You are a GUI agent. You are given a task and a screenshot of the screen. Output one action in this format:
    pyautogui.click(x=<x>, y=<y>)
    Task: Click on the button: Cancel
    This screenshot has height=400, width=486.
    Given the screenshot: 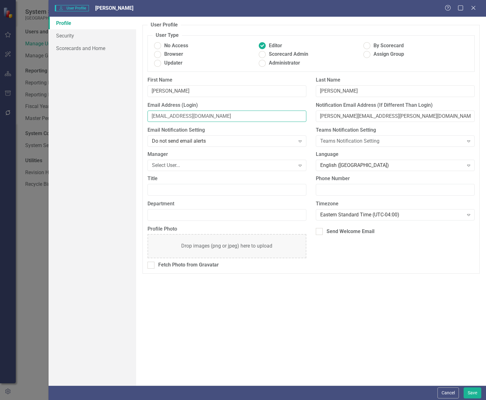 What is the action you would take?
    pyautogui.click(x=448, y=393)
    